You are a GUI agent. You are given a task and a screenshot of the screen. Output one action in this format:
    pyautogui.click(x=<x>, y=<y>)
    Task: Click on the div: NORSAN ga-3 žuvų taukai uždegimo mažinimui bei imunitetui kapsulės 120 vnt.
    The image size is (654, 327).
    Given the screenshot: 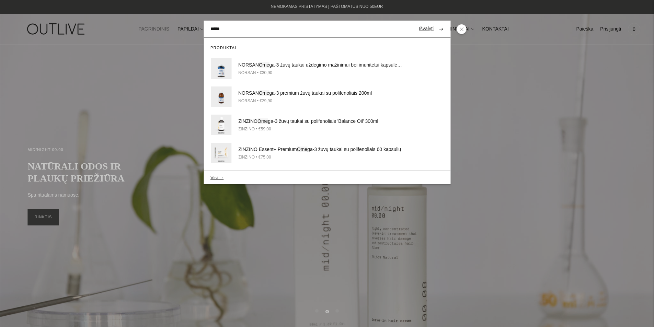 What is the action you would take?
    pyautogui.click(x=320, y=65)
    